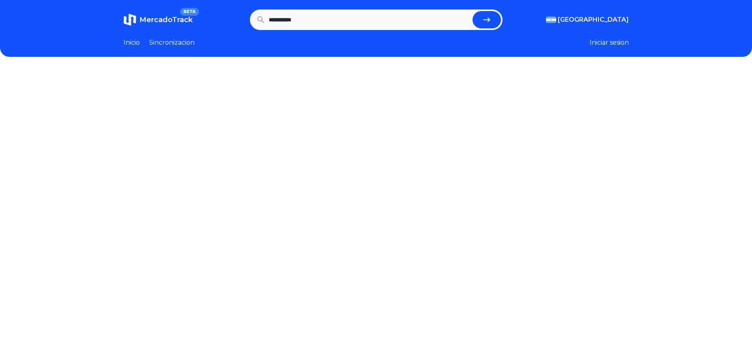 Image resolution: width=752 pixels, height=357 pixels. I want to click on img: Argentina, so click(551, 20).